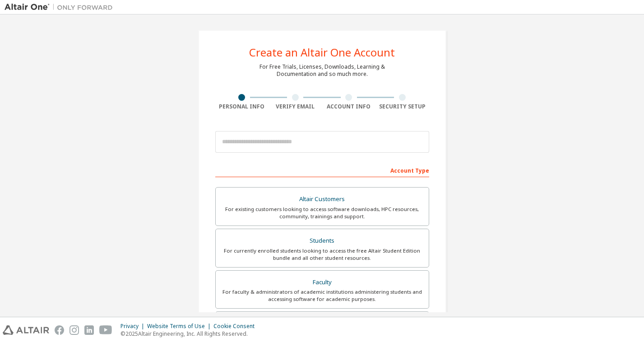 Image resolution: width=644 pixels, height=343 pixels. Describe the element at coordinates (89, 329) in the screenshot. I see `img: linkedin.svg` at that location.